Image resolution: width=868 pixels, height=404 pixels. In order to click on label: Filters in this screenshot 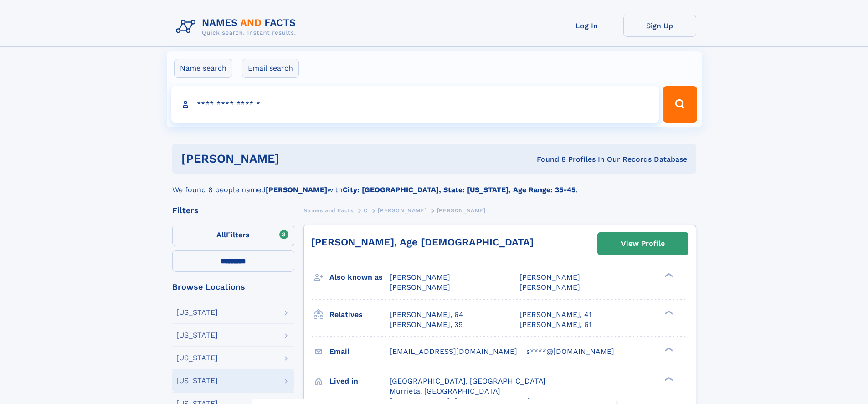, I will do `click(233, 235)`.